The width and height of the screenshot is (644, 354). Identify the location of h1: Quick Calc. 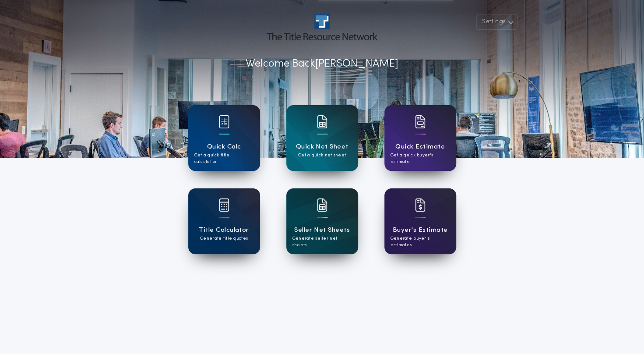
(224, 146).